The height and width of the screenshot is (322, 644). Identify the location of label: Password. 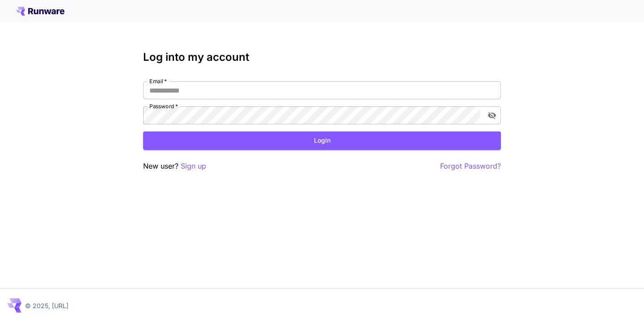
(164, 106).